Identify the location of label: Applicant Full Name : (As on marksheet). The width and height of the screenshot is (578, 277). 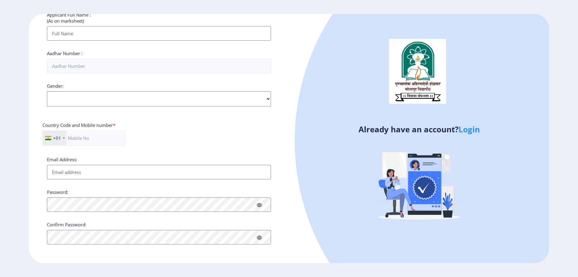
(69, 18).